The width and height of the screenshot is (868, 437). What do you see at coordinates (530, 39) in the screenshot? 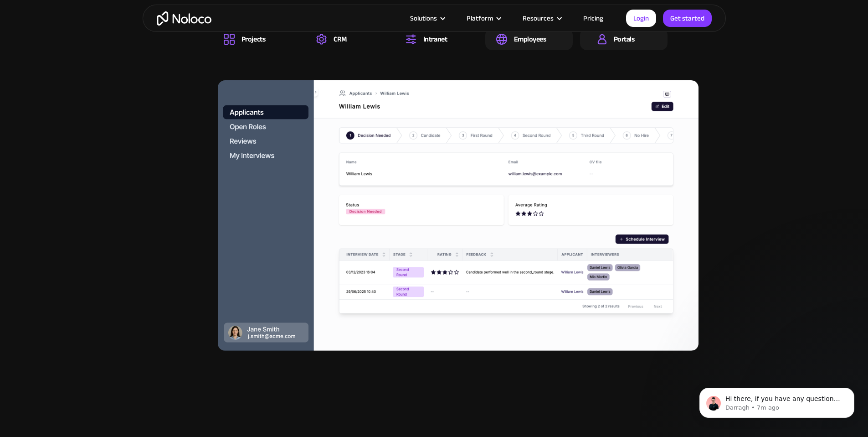
I see `div: Employees` at bounding box center [530, 39].